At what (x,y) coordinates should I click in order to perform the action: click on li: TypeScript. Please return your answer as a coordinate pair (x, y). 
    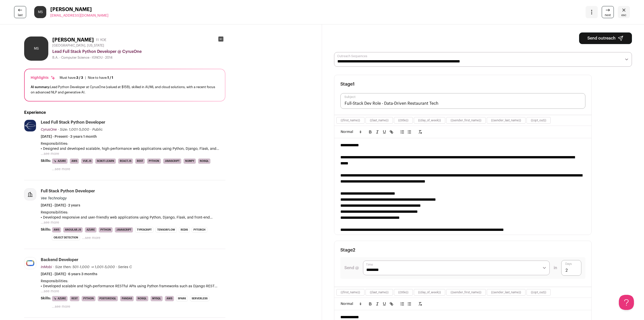
    Looking at the image, I should click on (144, 230).